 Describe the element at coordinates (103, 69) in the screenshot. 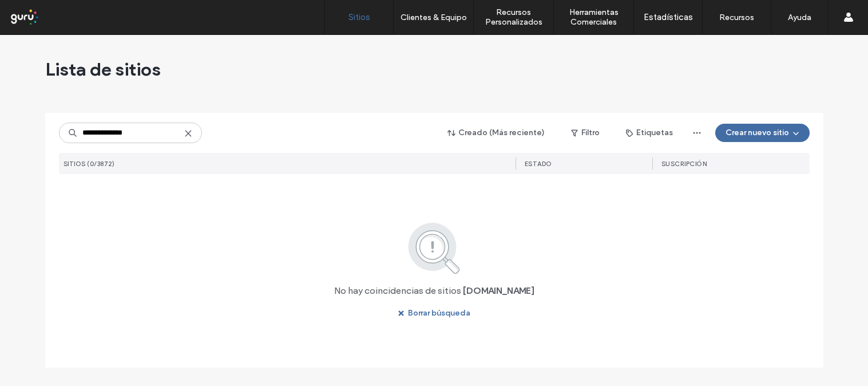

I see `span: Lista de sitios` at that location.